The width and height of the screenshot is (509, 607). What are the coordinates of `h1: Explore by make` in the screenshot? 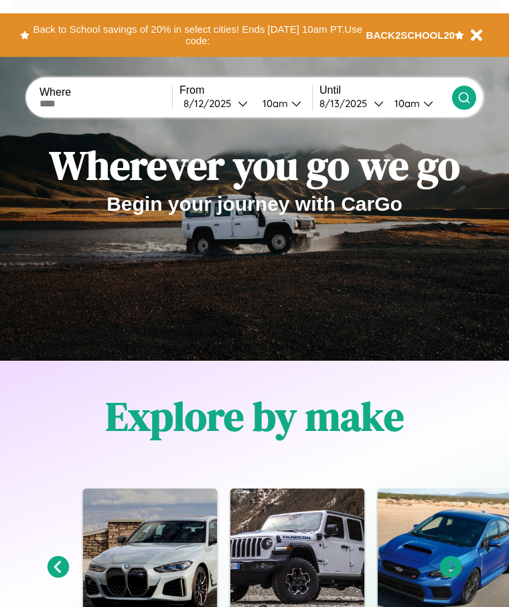 It's located at (254, 416).